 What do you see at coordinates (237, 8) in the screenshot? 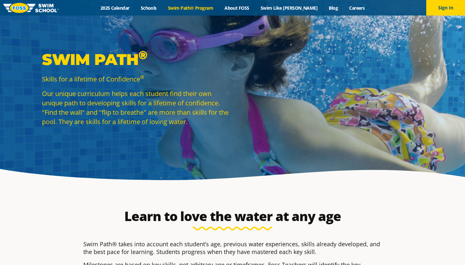
I see `a: About FOSS` at bounding box center [237, 8].